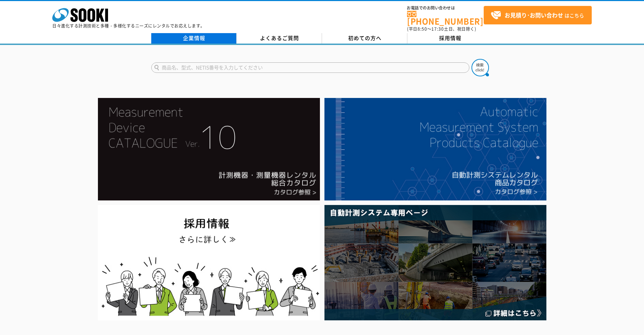 The width and height of the screenshot is (644, 335). Describe the element at coordinates (435, 149) in the screenshot. I see `img: 自動計測システムカタログ` at that location.